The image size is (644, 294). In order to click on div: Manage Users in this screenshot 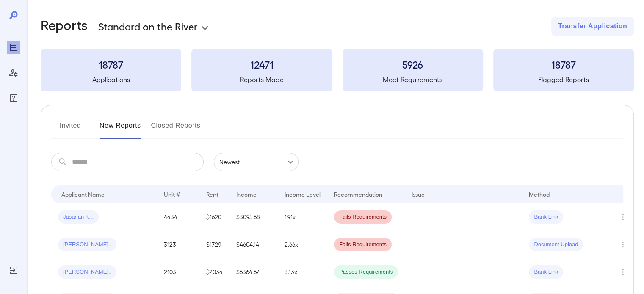, I will do `click(13, 73)`.